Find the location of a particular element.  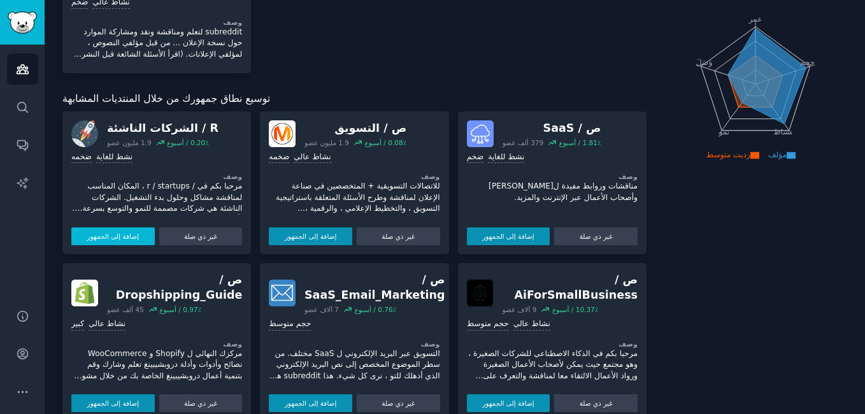

p: مركزك النهائي ل Shopify و WooCommerce نصائح وأدوات وأدلة دروبشيبينغ تعلم وشارك وقم بتنمية أعمال د... is located at coordinates (157, 365).